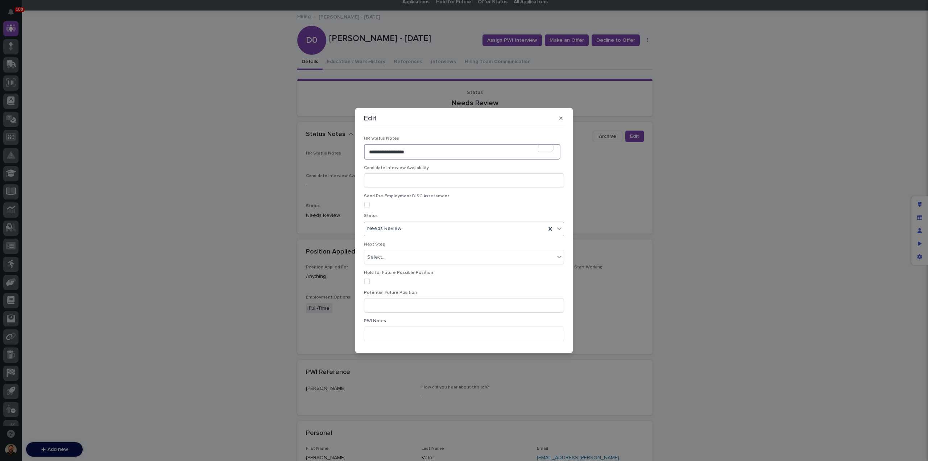 This screenshot has width=928, height=461. What do you see at coordinates (391, 293) in the screenshot?
I see `span: Potential Future Position` at bounding box center [391, 293].